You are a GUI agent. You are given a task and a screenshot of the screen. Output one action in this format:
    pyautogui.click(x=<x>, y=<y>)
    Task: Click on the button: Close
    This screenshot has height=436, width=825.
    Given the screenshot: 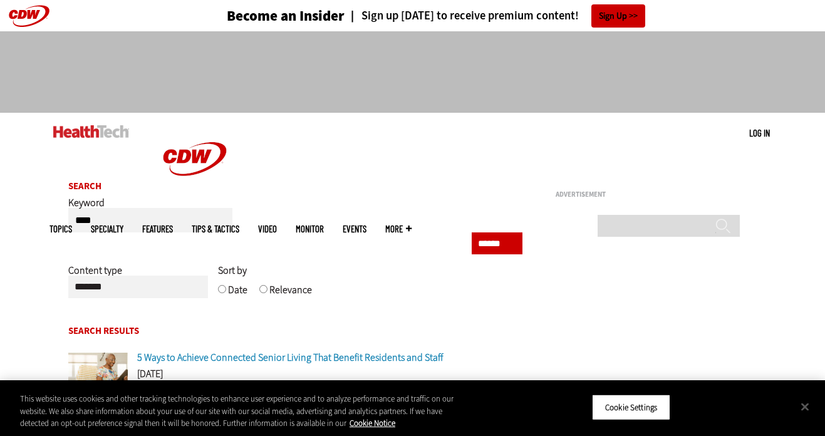 What is the action you would take?
    pyautogui.click(x=805, y=407)
    